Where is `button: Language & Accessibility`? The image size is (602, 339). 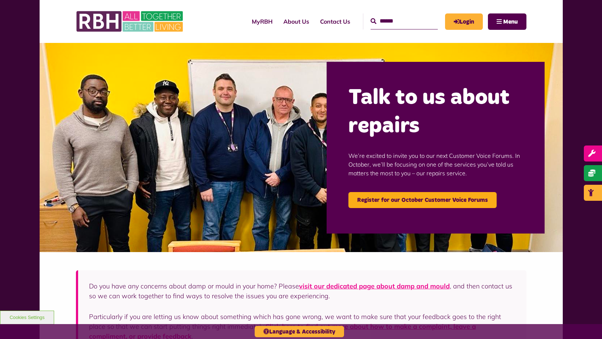
button: Language & Accessibility is located at coordinates (300, 331).